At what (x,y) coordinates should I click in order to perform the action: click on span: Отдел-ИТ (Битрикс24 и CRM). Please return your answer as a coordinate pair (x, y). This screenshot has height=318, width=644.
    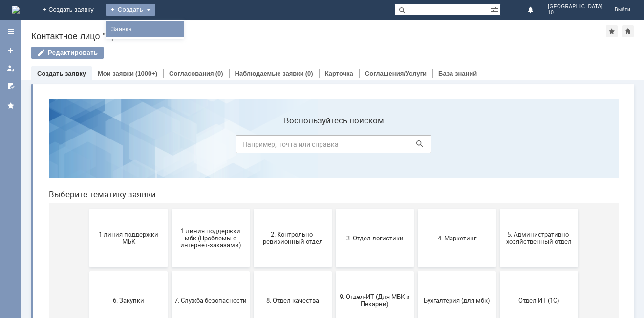
    Looking at the image, I should click on (87, 272).